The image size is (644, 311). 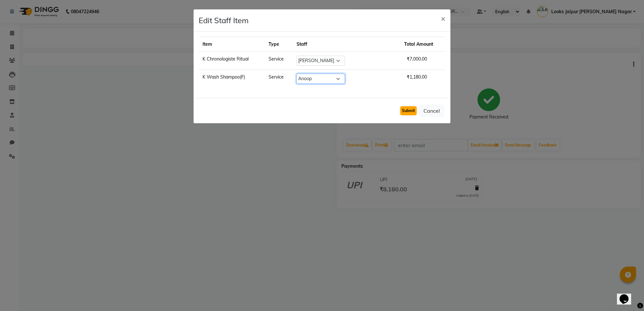 I want to click on button: Submit, so click(x=408, y=111).